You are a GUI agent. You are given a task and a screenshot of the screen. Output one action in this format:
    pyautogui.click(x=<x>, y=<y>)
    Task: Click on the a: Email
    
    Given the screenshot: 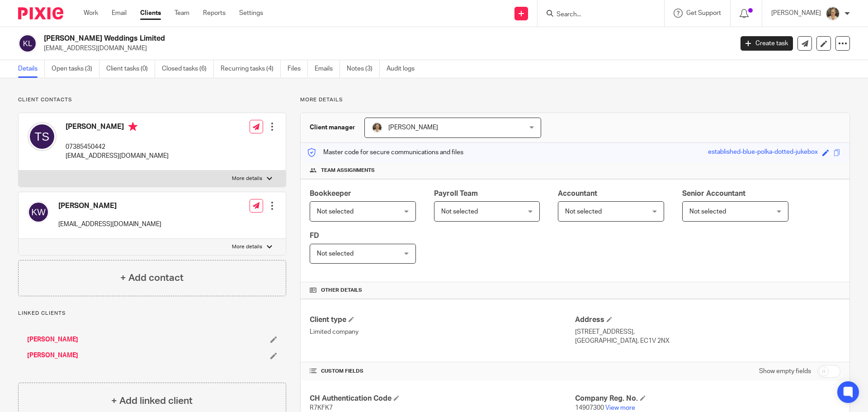 What is the action you would take?
    pyautogui.click(x=119, y=13)
    